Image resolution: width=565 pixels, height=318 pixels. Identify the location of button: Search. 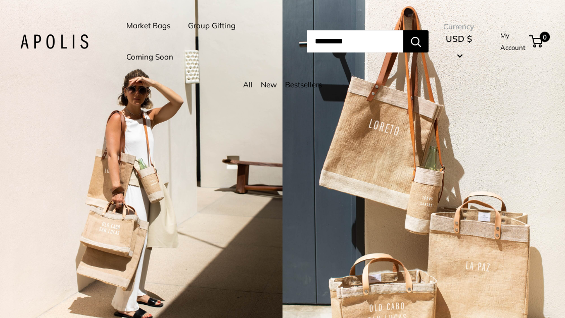
(416, 41).